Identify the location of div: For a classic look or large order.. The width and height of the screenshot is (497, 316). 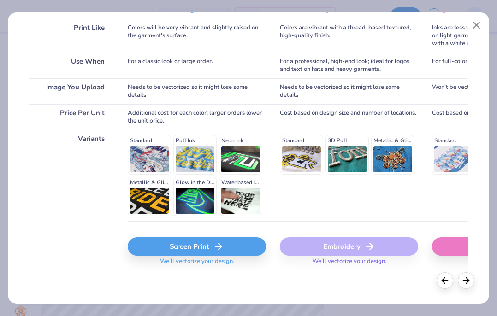
(197, 65).